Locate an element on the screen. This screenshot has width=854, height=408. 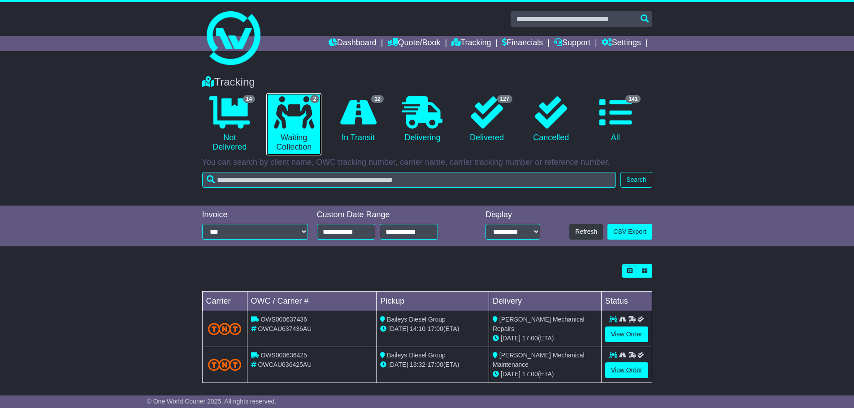
span: 127 is located at coordinates (505, 99).